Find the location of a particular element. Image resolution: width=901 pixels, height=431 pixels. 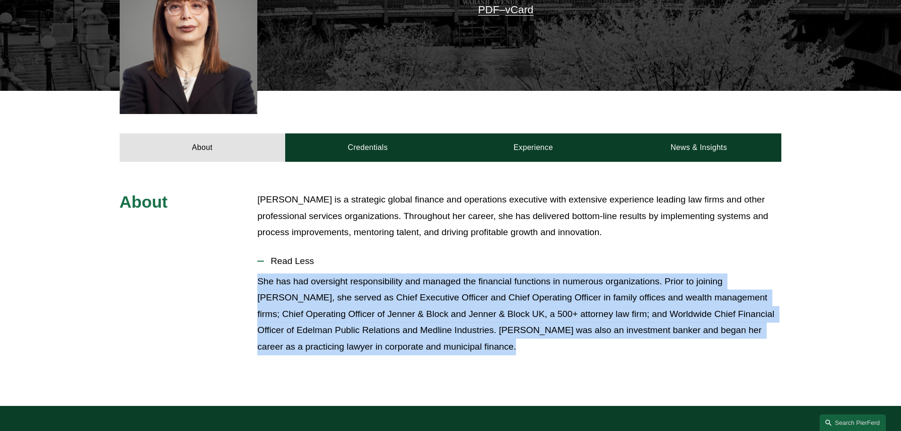

p: She has had oversight responsibility and managed the financial functions in numerous organization... is located at coordinates (519, 314).